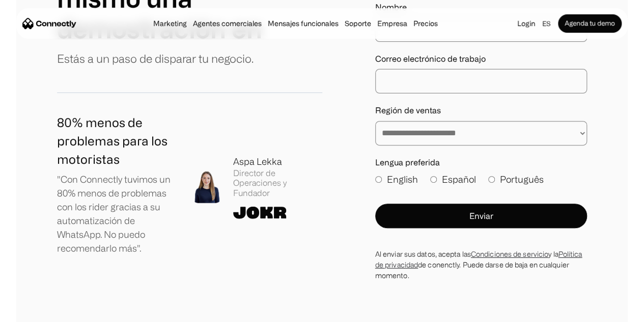 The height and width of the screenshot is (322, 644). I want to click on aside: Language selected: Español, so click(36, 310).